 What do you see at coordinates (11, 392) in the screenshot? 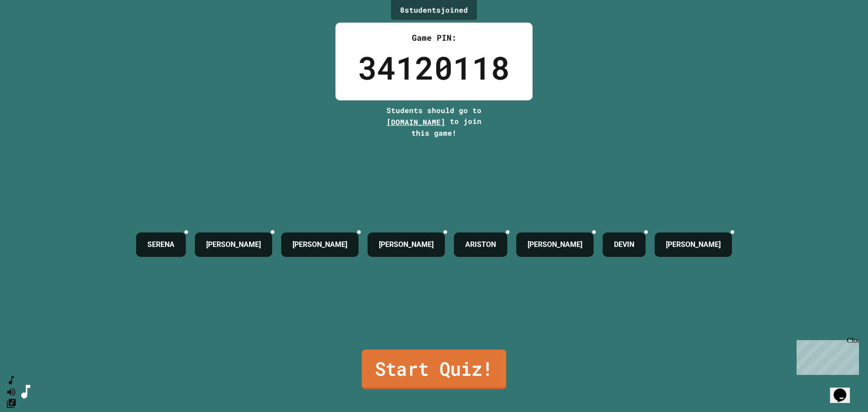
I see `button: Mute music` at bounding box center [11, 392].